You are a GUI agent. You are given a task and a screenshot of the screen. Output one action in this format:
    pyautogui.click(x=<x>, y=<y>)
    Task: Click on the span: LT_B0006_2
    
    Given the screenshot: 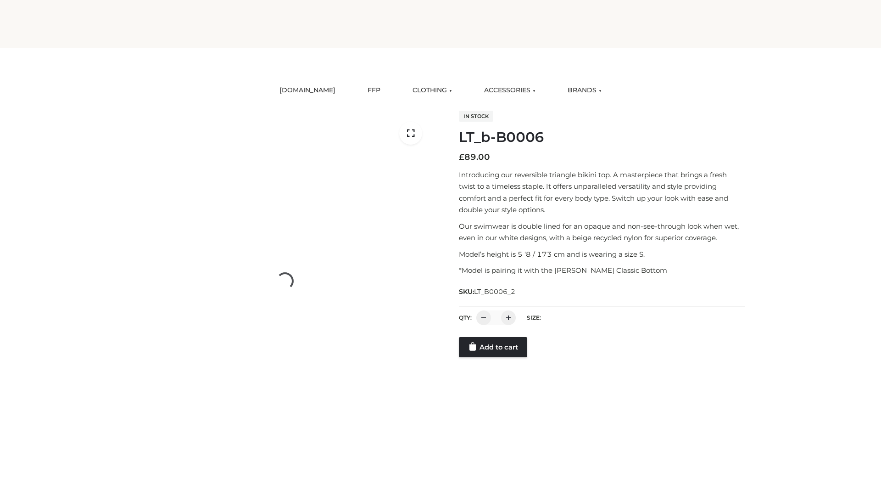 What is the action you would take?
    pyautogui.click(x=495, y=291)
    